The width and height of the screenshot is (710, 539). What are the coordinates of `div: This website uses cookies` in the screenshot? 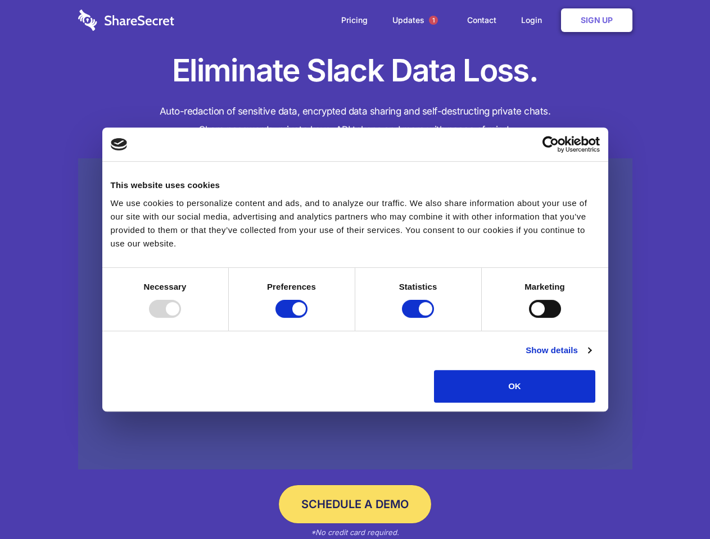 It's located at (355, 185).